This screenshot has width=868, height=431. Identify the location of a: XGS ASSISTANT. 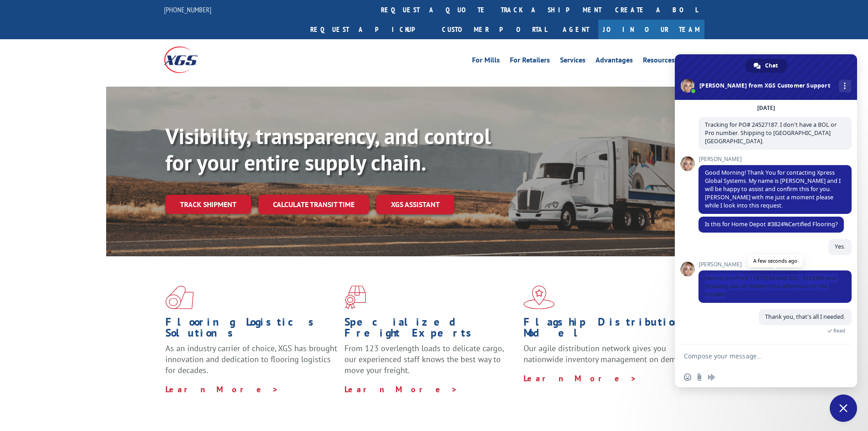
(415, 205).